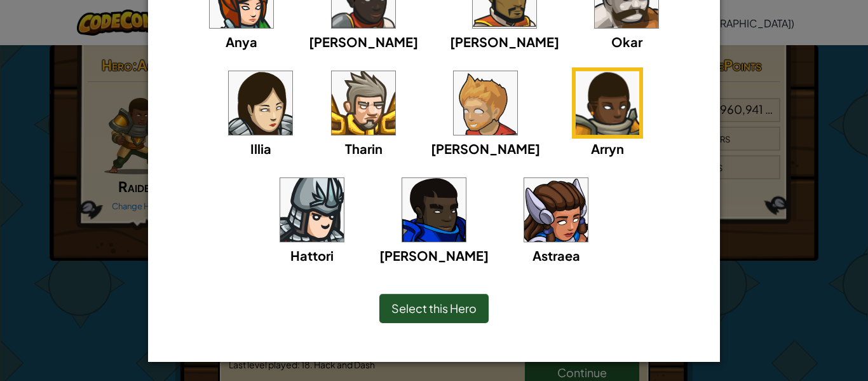  I want to click on span: Hattori, so click(312, 255).